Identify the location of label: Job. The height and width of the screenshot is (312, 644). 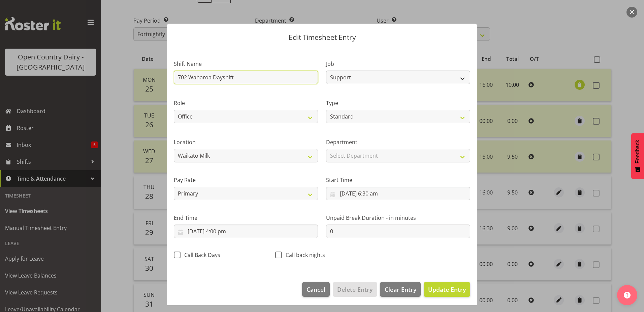
(398, 64).